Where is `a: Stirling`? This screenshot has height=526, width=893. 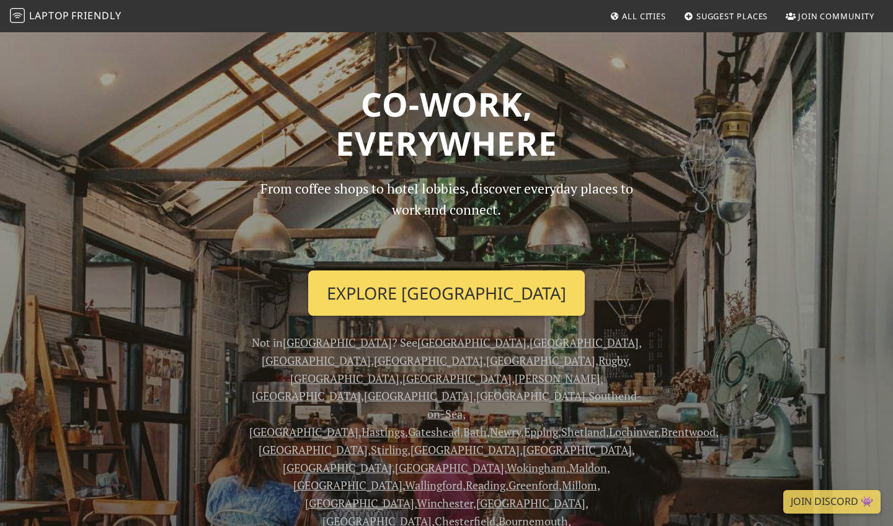 a: Stirling is located at coordinates (389, 449).